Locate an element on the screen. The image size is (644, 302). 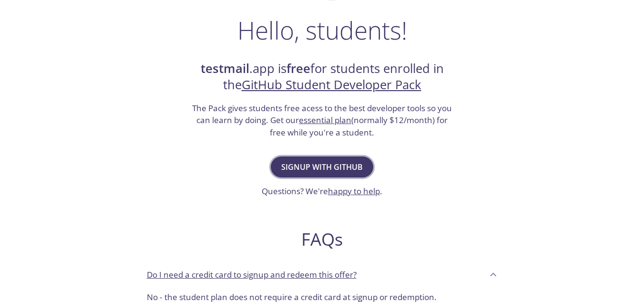
a: essential plan is located at coordinates (325, 120).